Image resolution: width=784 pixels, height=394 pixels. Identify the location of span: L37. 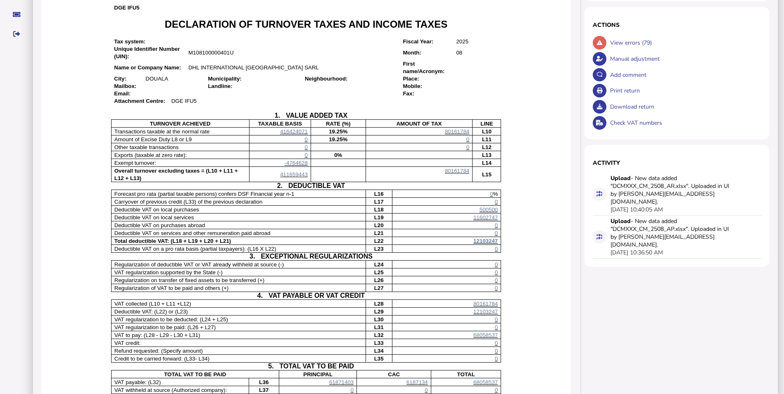
(263, 390).